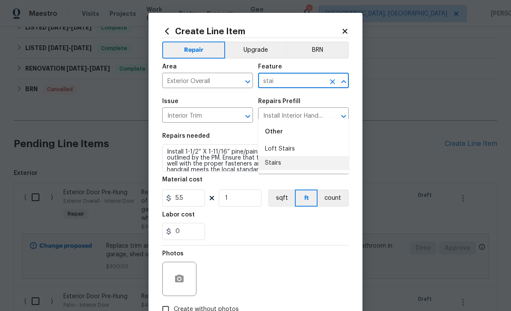 The image size is (511, 311). What do you see at coordinates (279, 101) in the screenshot?
I see `h5: Repairs Prefill` at bounding box center [279, 101].